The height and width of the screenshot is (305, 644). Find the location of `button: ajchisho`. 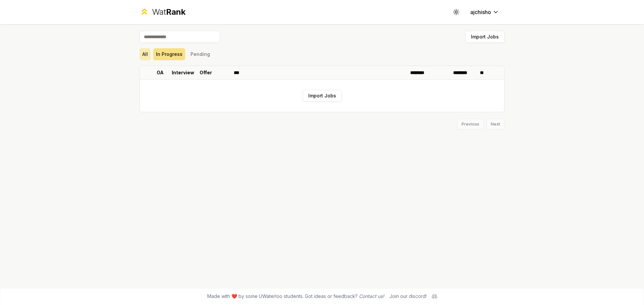

button: ajchisho is located at coordinates (484, 12).